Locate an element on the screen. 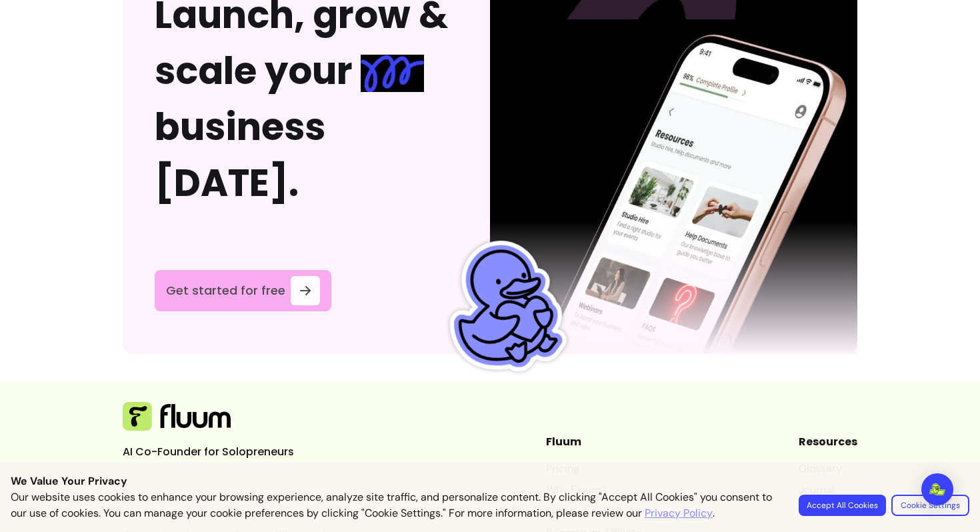 Image resolution: width=980 pixels, height=532 pixels. header: Resources is located at coordinates (828, 442).